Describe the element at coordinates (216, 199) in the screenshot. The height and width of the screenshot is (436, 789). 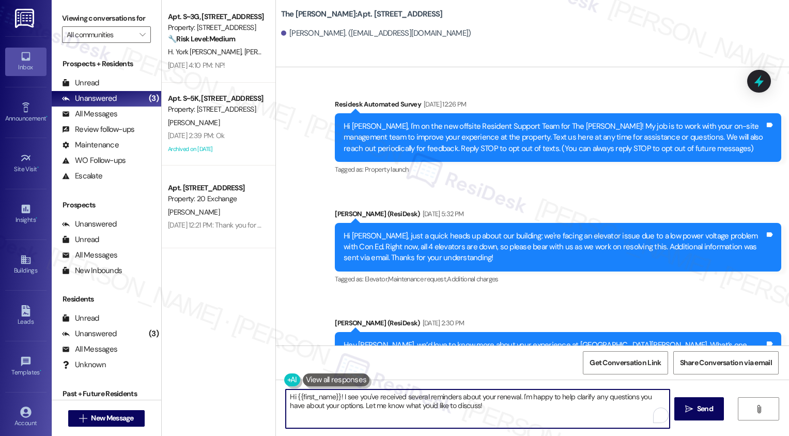
I see `div: Property: 20 Exchange` at that location.